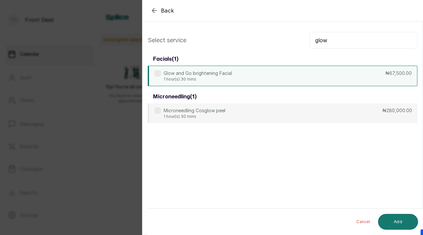 Image resolution: width=423 pixels, height=235 pixels. Describe the element at coordinates (197, 73) in the screenshot. I see `p: Glow and Go brightening Facial` at that location.